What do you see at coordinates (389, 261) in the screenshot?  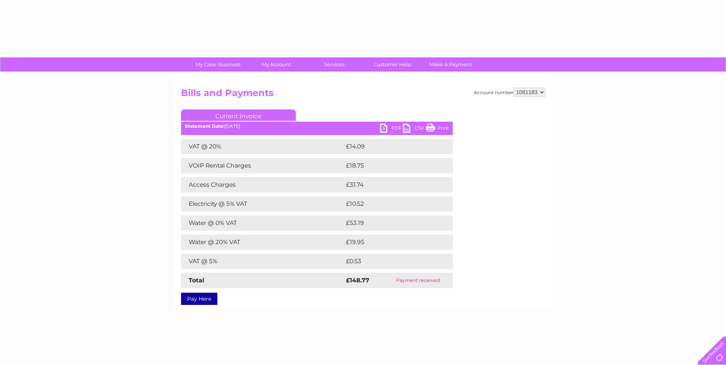 I see `td: £0.53` at bounding box center [389, 261].